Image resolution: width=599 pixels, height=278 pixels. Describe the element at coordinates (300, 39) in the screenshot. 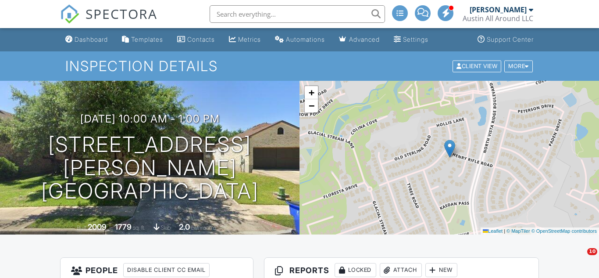

I see `a: Automations (Basic)` at that location.